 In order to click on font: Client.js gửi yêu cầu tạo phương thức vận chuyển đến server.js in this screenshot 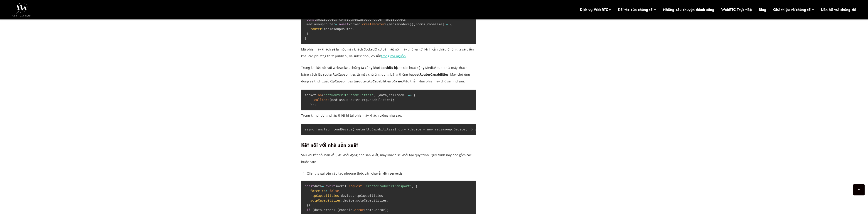, I will do `click(355, 173)`.